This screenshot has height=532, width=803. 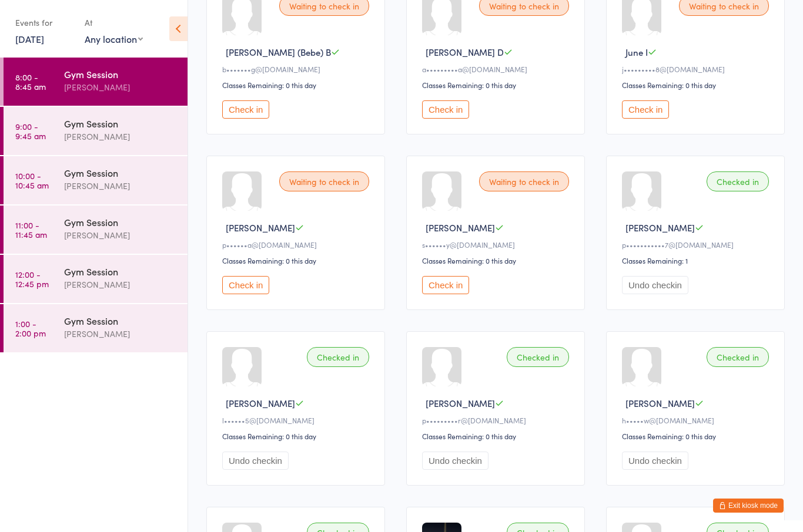 What do you see at coordinates (748, 506) in the screenshot?
I see `button: Exit kiosk mode` at bounding box center [748, 506].